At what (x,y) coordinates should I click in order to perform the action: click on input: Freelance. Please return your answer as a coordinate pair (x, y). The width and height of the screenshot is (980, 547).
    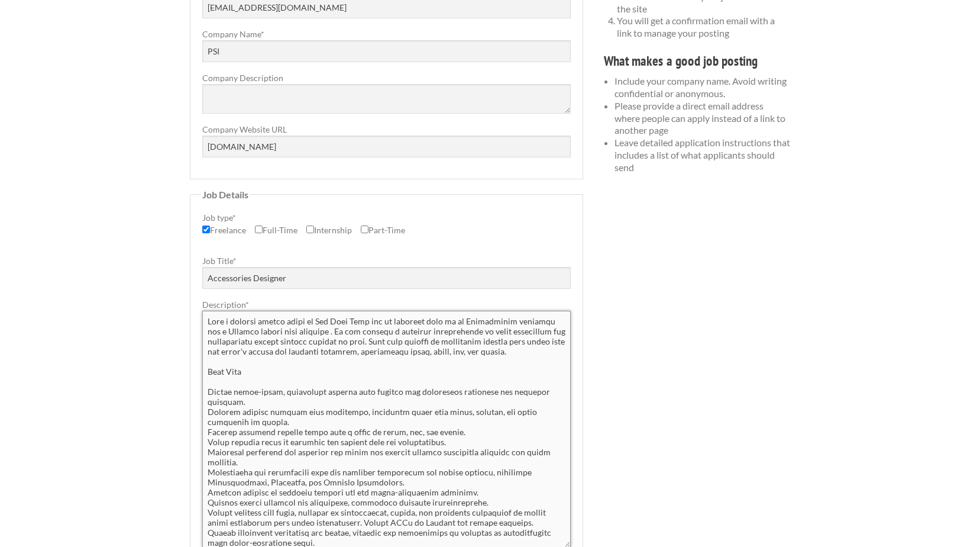
    Looking at the image, I should click on (206, 229).